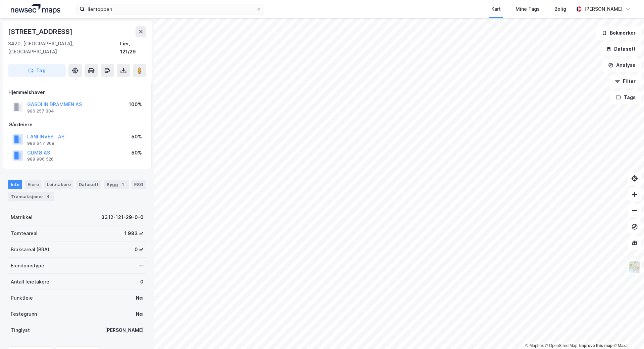 The height and width of the screenshot is (349, 644). What do you see at coordinates (170, 9) in the screenshot?
I see `input: Søk på adresse, matrikkel, gårdeiere, leietakere eller personer` at bounding box center [170, 9].